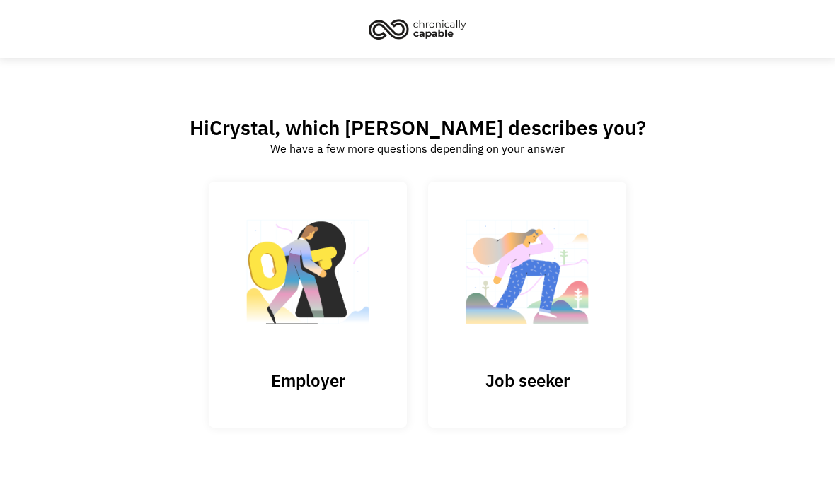 The width and height of the screenshot is (835, 504). What do you see at coordinates (527, 304) in the screenshot?
I see `a: Job seeker` at bounding box center [527, 304].